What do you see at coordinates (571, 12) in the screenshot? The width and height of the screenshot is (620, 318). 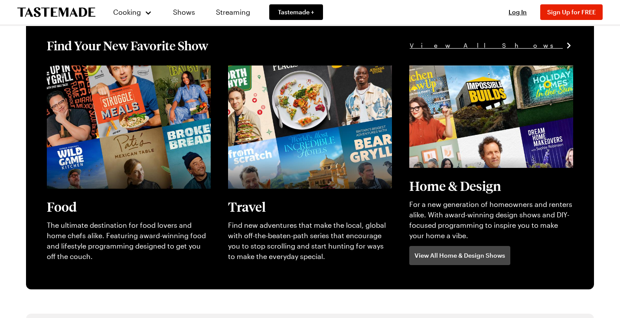 I see `span: Sign Up for FREE` at bounding box center [571, 12].